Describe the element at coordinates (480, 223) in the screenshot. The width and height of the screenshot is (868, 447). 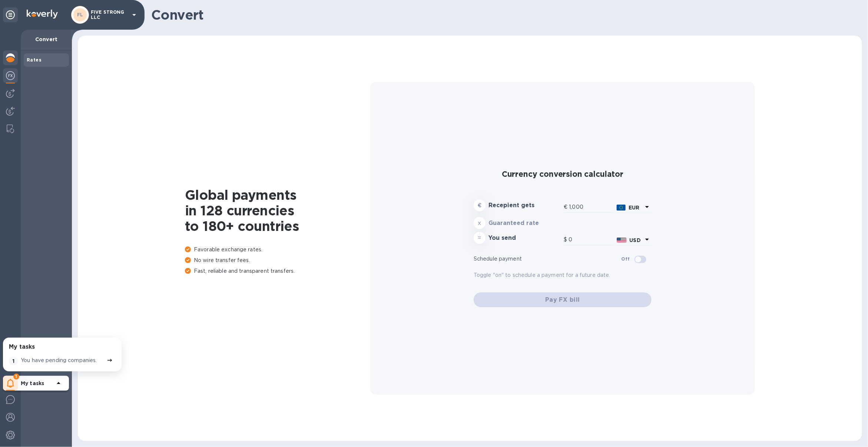
I see `div: x` at that location.